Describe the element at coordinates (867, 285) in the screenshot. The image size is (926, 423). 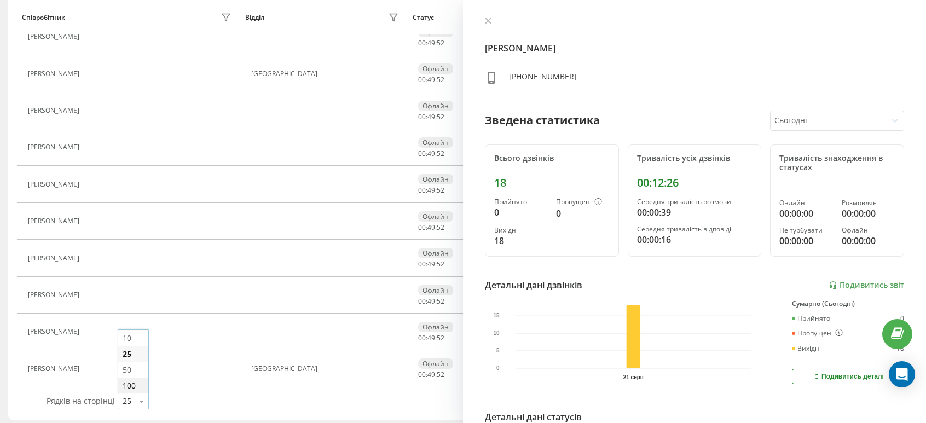
I see `a: Подивитись звіт` at that location.